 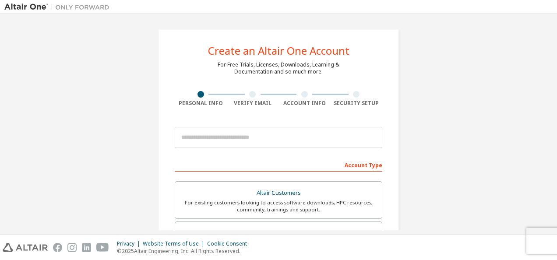 I want to click on div: Personal Info, so click(x=201, y=103).